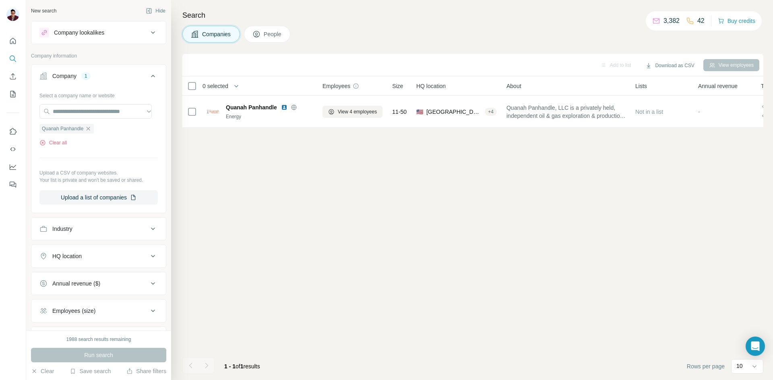  I want to click on span: Not in a list, so click(649, 112).